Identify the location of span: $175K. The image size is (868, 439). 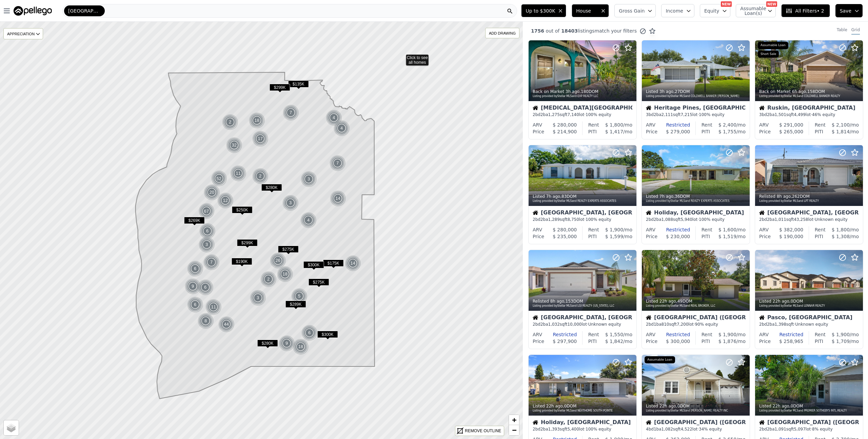
(333, 262).